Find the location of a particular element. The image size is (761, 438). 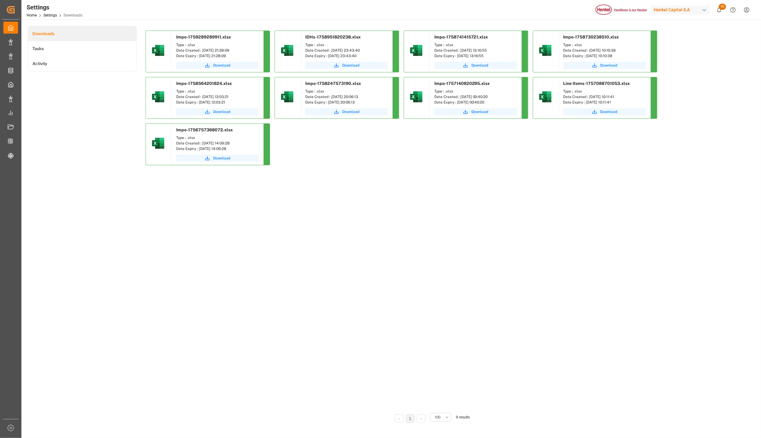

li: Previous Page is located at coordinates (399, 419).